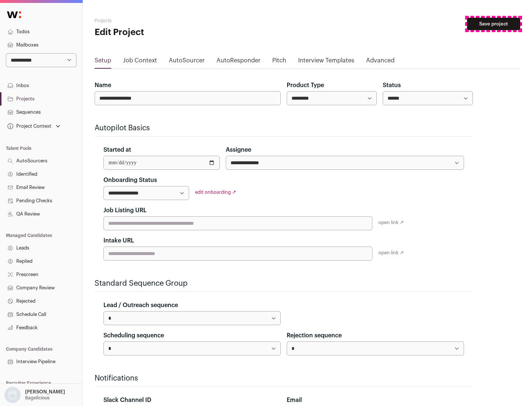 Image resolution: width=532 pixels, height=406 pixels. Describe the element at coordinates (165, 32) in the screenshot. I see `h1: Edit Project` at that location.